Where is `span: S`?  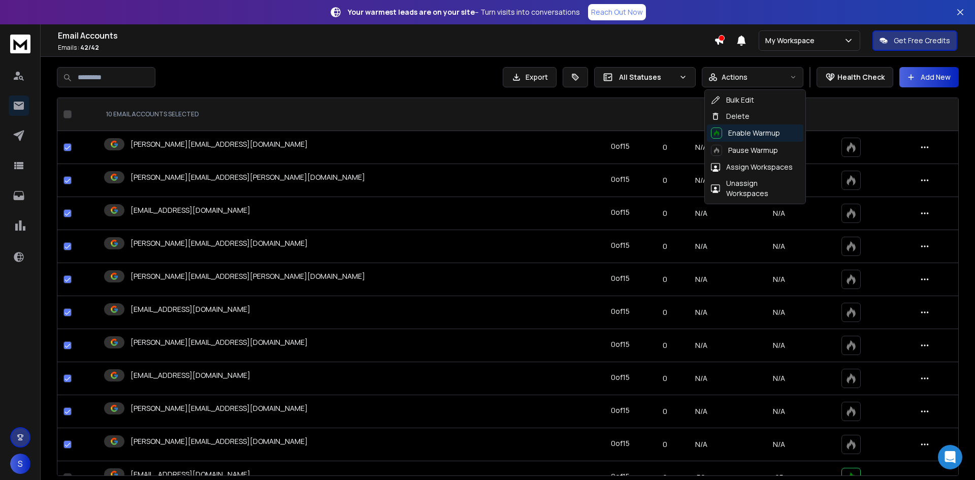
span: S is located at coordinates (20, 464).